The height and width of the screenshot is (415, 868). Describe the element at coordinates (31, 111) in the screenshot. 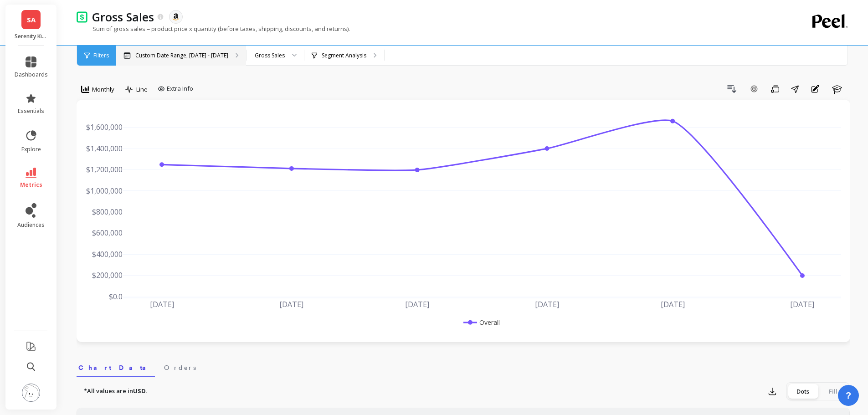

I see `span: essentials` at that location.